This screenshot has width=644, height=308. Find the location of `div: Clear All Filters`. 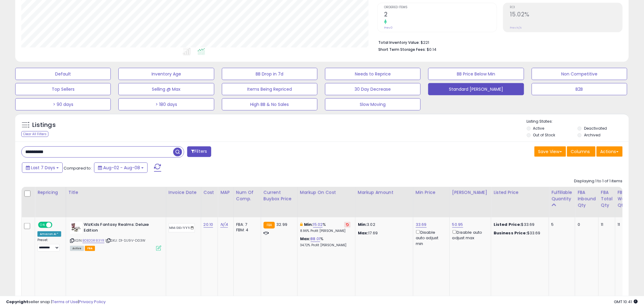

div: Clear All Filters is located at coordinates (35, 134).